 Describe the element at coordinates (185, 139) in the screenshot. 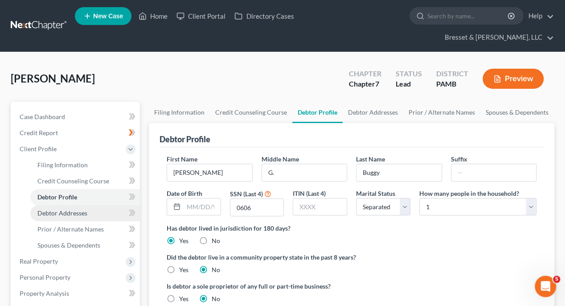

I see `div: Debtor Profile` at that location.